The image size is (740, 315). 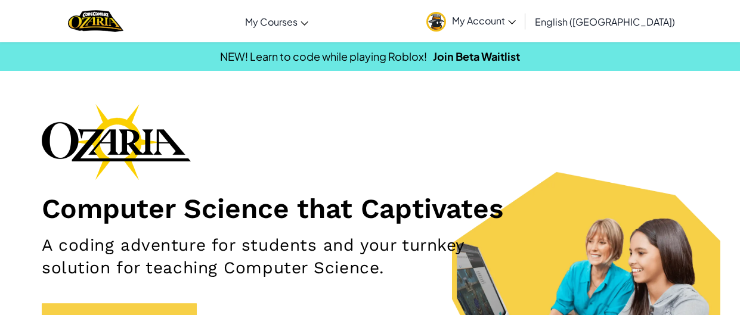 I want to click on span: NEW! Learn to code while playing Roblox!, so click(x=323, y=56).